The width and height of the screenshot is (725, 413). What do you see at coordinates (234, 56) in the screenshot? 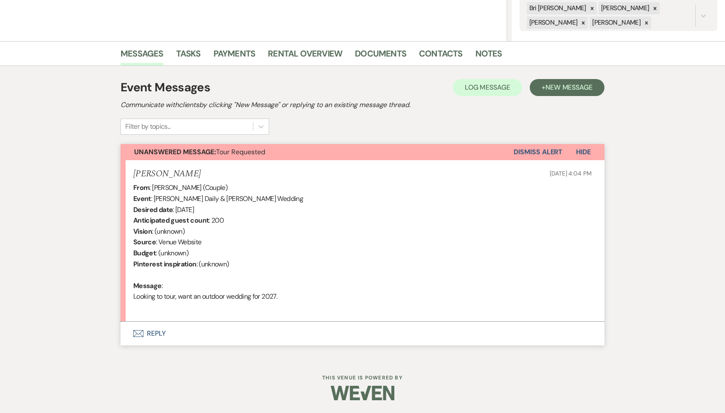
I see `a: Payments` at bounding box center [234, 56].